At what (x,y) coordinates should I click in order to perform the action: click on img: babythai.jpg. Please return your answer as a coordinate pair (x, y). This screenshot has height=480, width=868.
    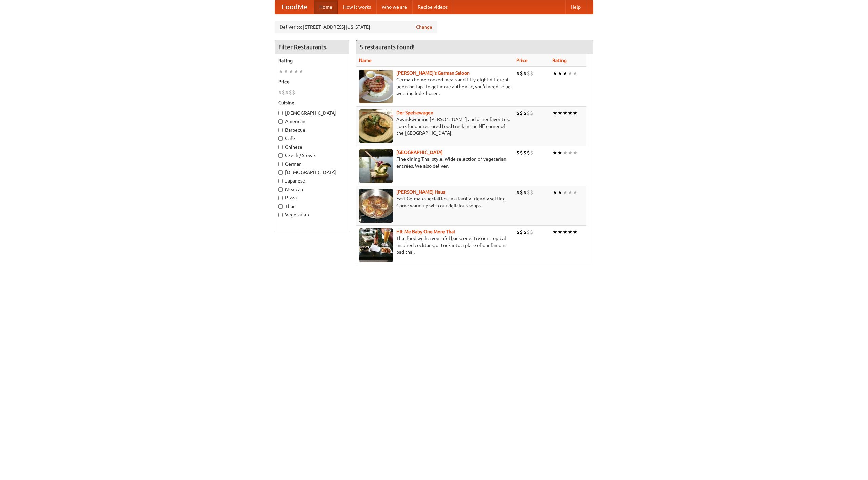
    Looking at the image, I should click on (376, 246).